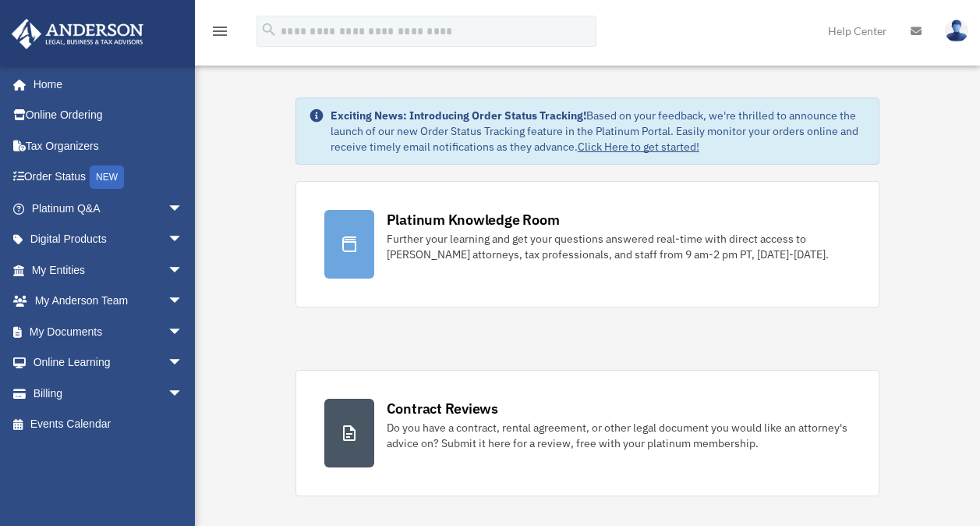  What do you see at coordinates (108, 115) in the screenshot?
I see `a: Online Ordering` at bounding box center [108, 115].